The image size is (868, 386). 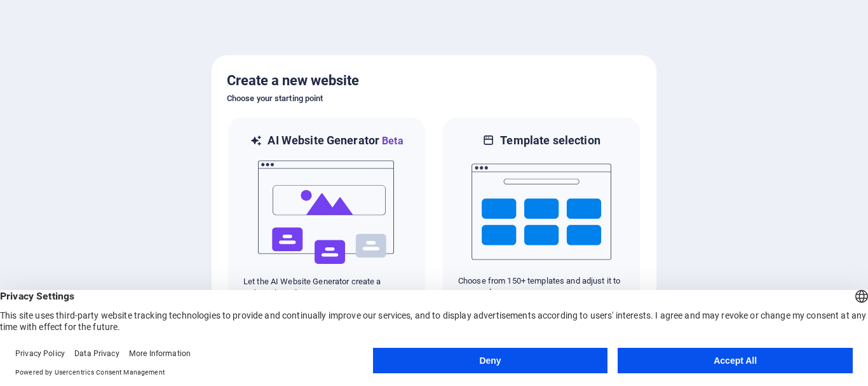 What do you see at coordinates (327, 216) in the screenshot?
I see `div: AI Website GeneratorBetaaiLet the AI Website Generator create a website based on your input.` at bounding box center [327, 216].